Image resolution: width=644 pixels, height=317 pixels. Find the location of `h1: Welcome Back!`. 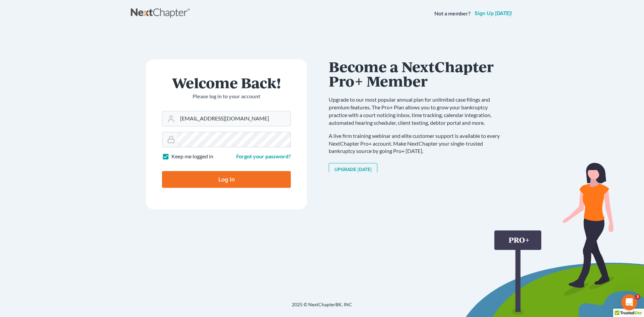

h1: Welcome Back! is located at coordinates (226, 83).